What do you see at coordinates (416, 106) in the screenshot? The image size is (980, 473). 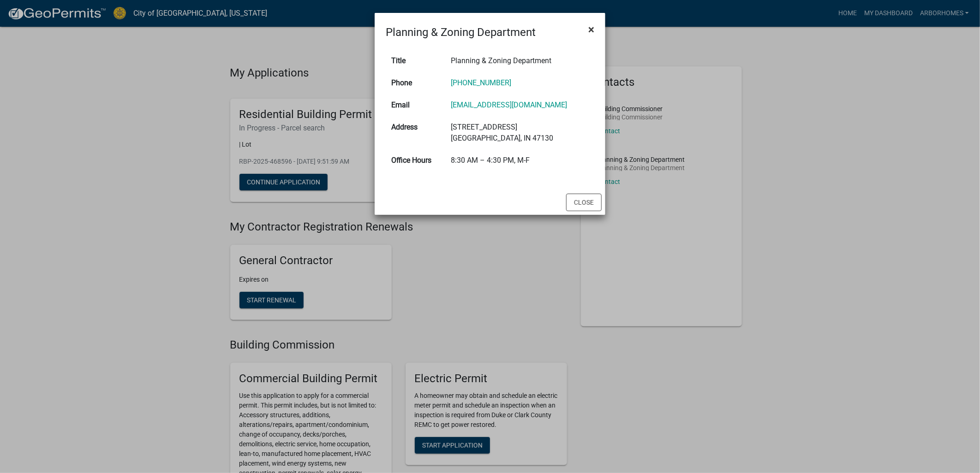 I see `th: Email` at bounding box center [416, 106].